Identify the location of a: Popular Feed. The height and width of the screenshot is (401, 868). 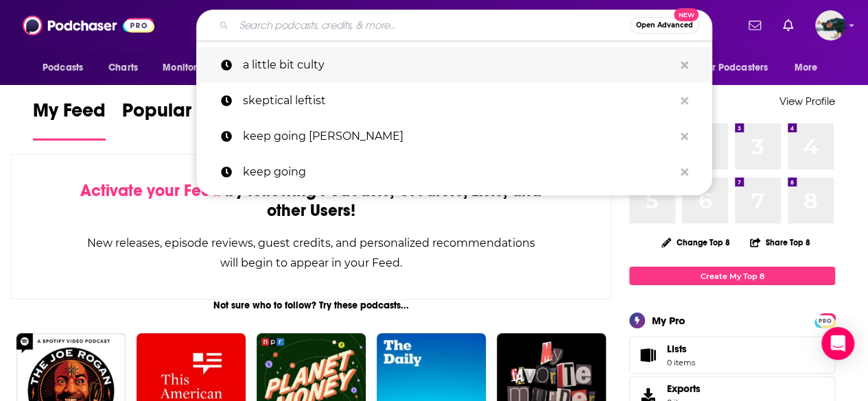
(180, 119).